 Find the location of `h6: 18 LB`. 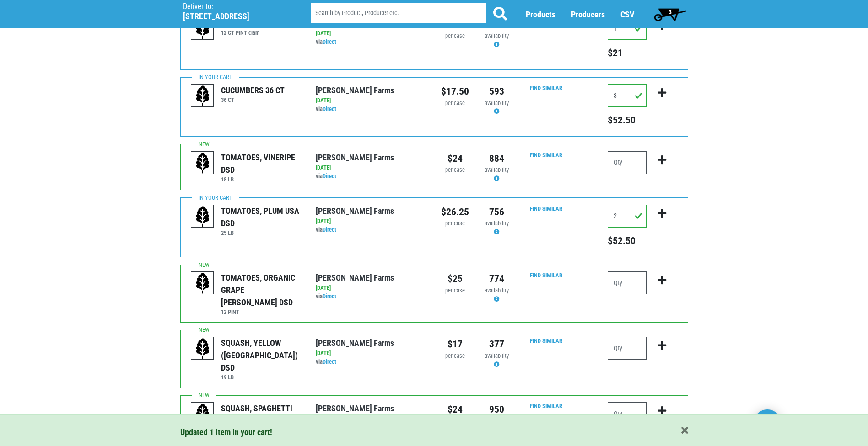

h6: 18 LB is located at coordinates (261, 179).